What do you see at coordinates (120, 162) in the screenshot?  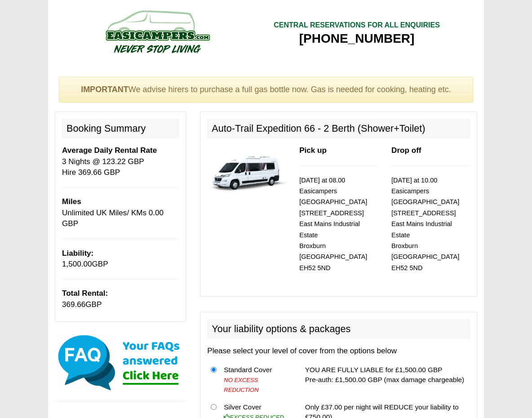 I see `p: 3 Nights @ 123.22 GBP Hire 369.66 GBP` at bounding box center [120, 162].